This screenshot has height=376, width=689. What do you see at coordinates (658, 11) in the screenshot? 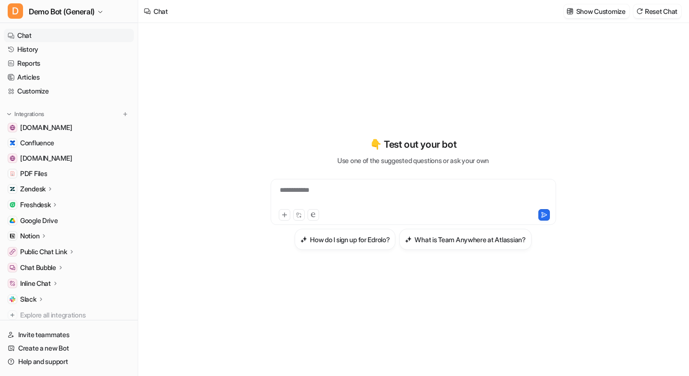
I see `button: Reset Chat` at bounding box center [658, 11].